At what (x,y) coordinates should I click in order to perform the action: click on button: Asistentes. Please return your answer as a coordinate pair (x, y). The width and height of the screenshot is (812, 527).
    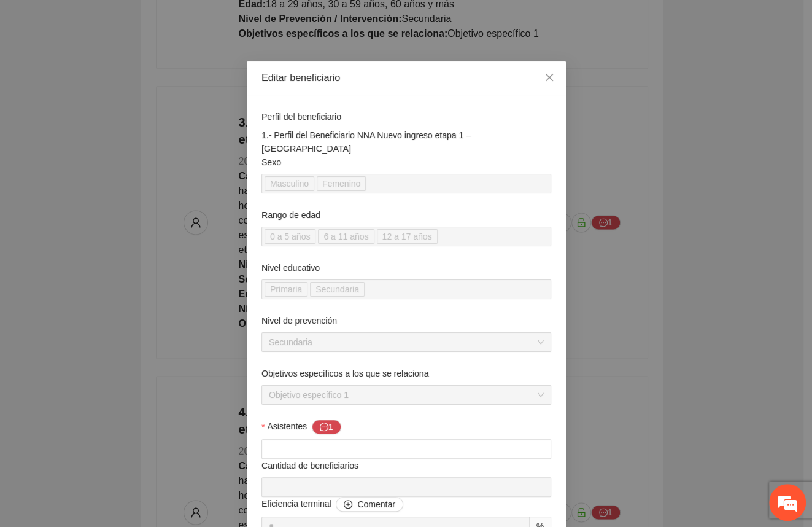
    Looking at the image, I should click on (326, 427).